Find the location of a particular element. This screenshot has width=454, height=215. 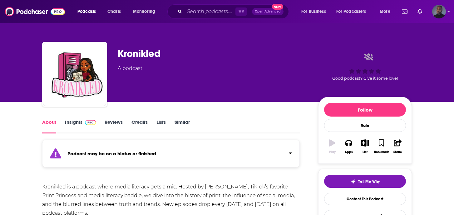

button: Show profile menu is located at coordinates (439, 12).